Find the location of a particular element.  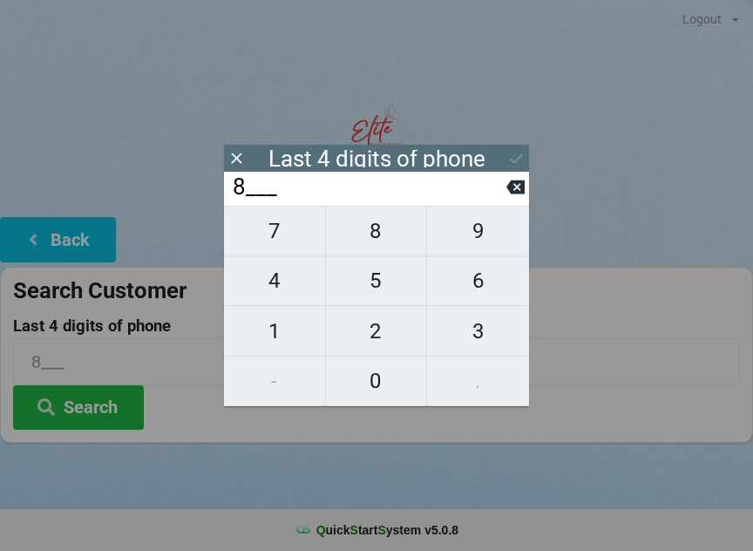

span: 2 is located at coordinates (376, 331).